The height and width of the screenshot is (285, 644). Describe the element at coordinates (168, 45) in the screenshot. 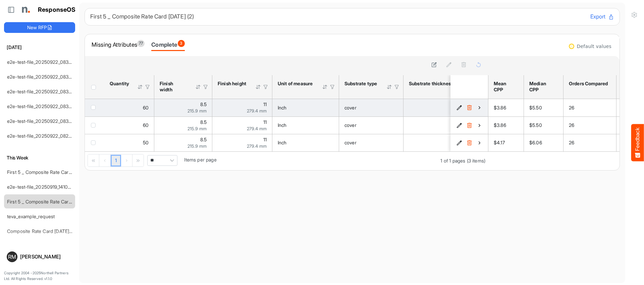

I see `div: Complete` at that location.